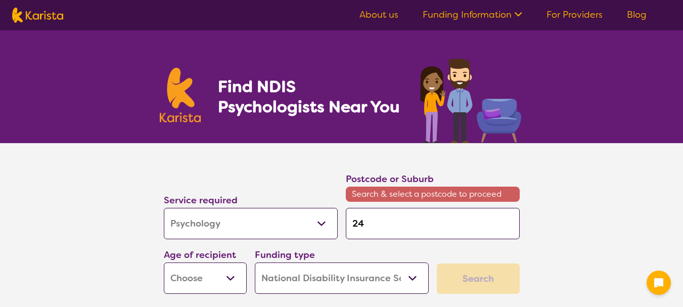 This screenshot has height=307, width=683. I want to click on span: Search & select a postcode to proceed, so click(433, 194).